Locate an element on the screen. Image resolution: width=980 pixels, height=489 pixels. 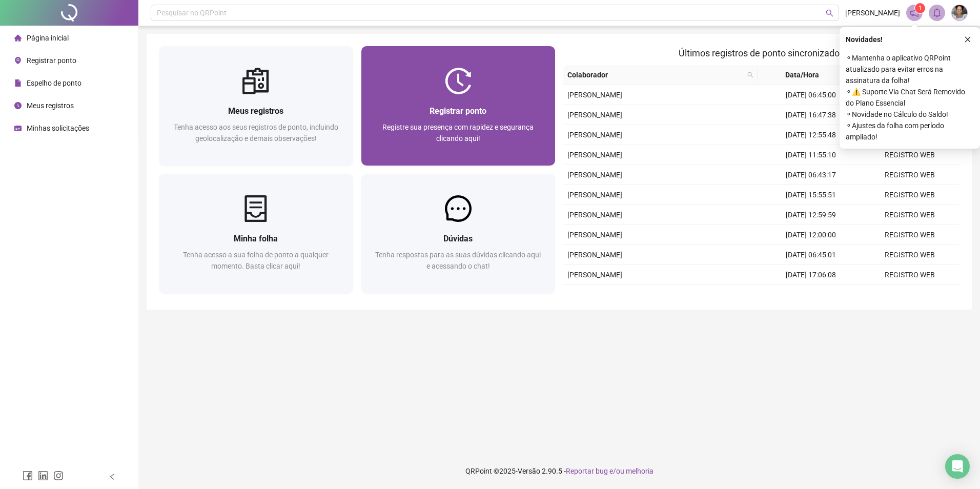
span: home is located at coordinates (18, 38).